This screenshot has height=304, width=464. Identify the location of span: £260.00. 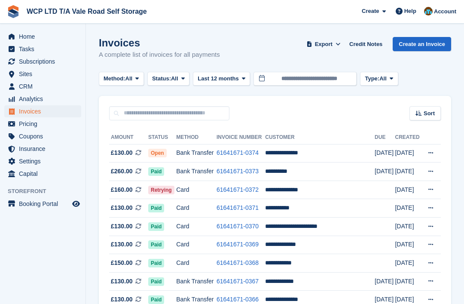
(122, 171).